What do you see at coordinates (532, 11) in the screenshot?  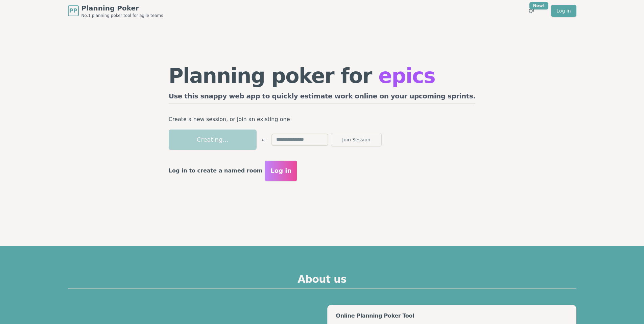 I see `button: New!` at bounding box center [532, 11].